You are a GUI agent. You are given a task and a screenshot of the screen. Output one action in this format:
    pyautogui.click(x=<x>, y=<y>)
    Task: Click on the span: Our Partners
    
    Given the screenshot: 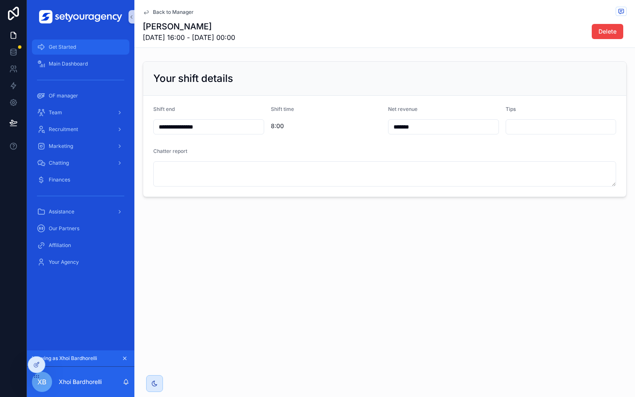 What is the action you would take?
    pyautogui.click(x=64, y=229)
    